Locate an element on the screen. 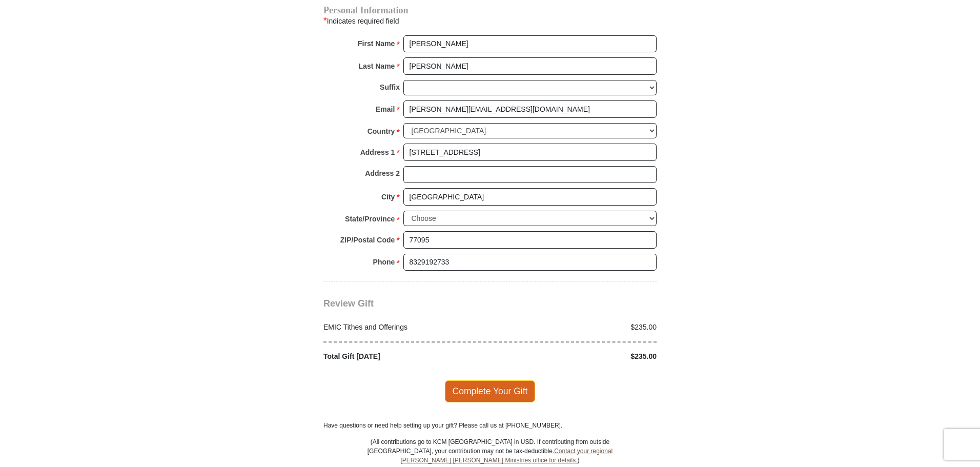 The image size is (980, 467). strong: Suffix is located at coordinates (390, 87).